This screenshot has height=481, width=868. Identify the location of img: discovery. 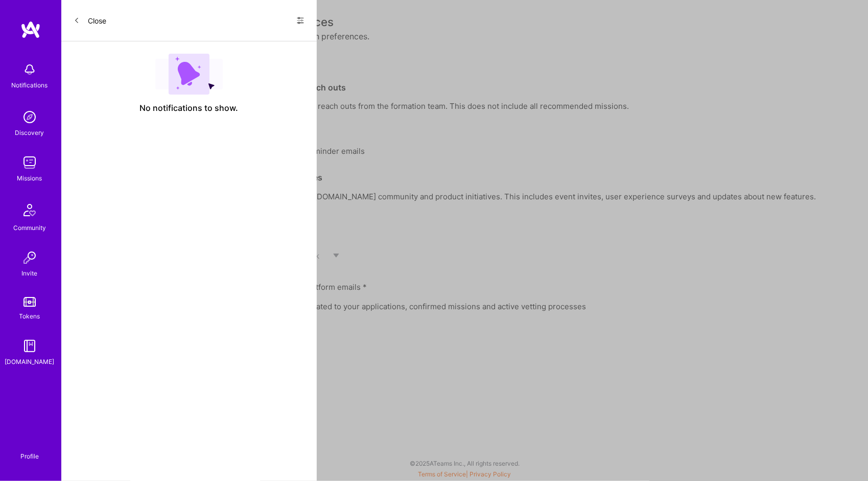
(30, 117).